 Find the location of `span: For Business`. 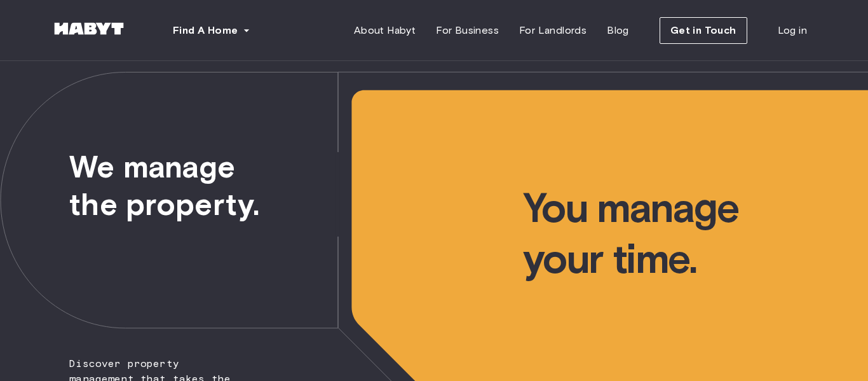

span: For Business is located at coordinates (467, 31).